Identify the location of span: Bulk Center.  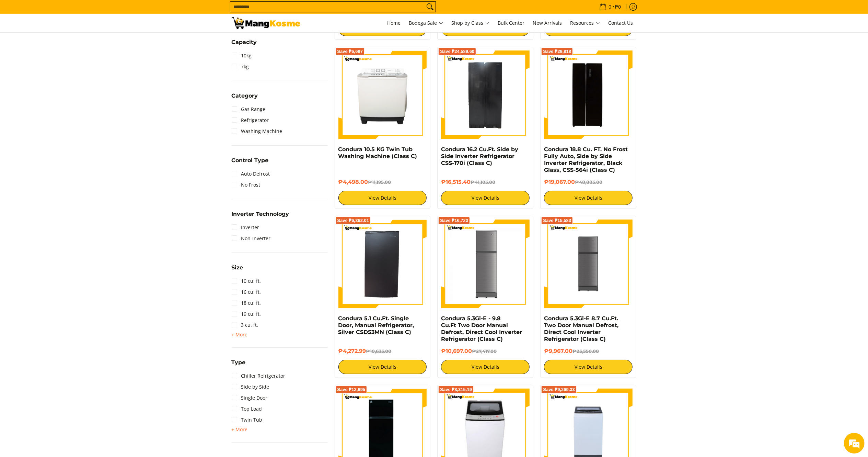
(512, 23).